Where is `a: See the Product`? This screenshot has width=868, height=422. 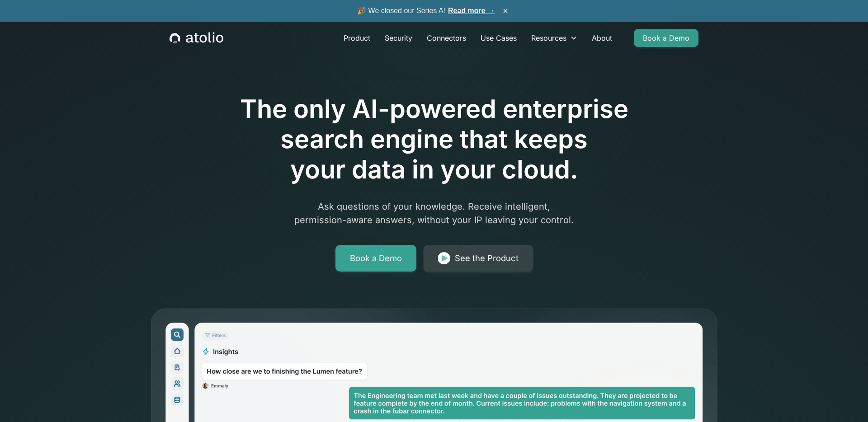 a: See the Product is located at coordinates (478, 258).